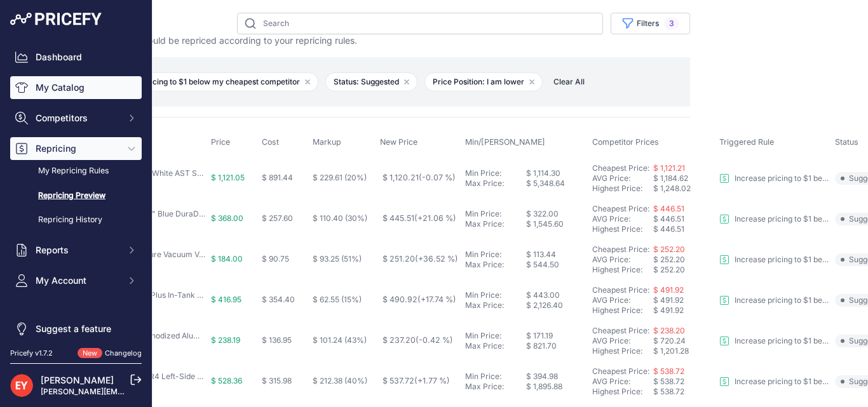  I want to click on span: $ 891.44, so click(277, 177).